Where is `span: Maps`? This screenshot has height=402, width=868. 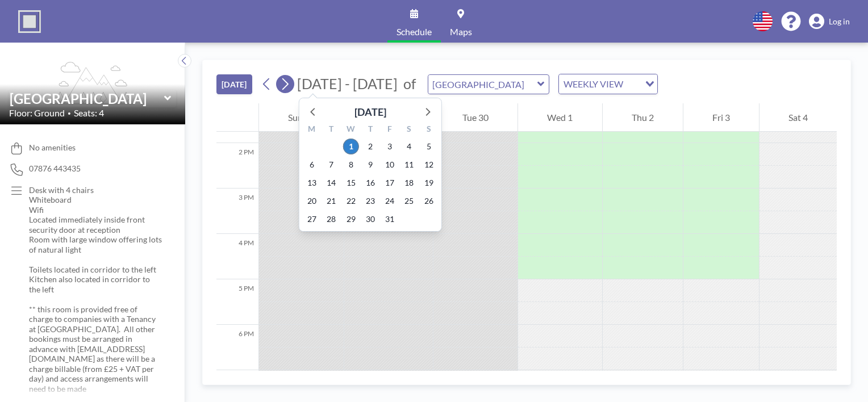 span: Maps is located at coordinates (461, 31).